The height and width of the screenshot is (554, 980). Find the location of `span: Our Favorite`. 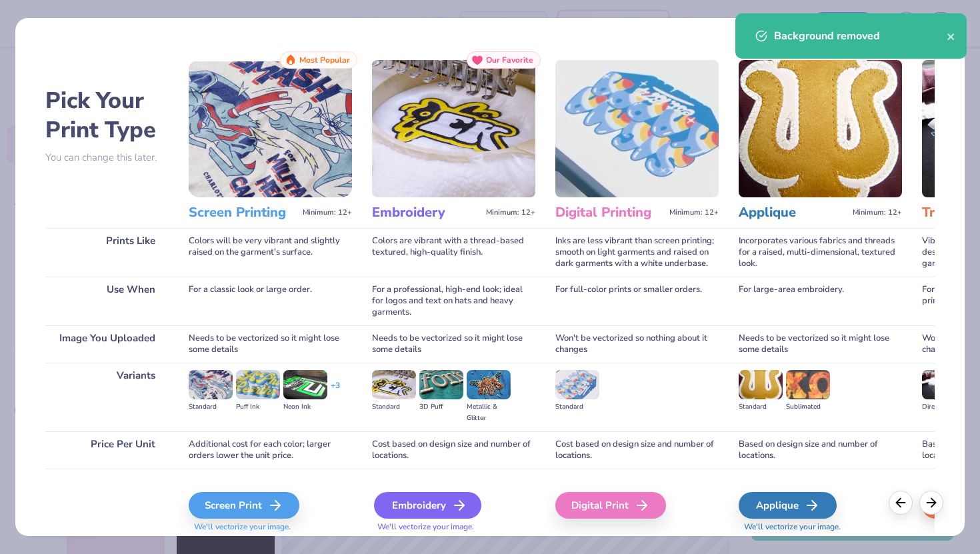

span: Our Favorite is located at coordinates (510, 60).